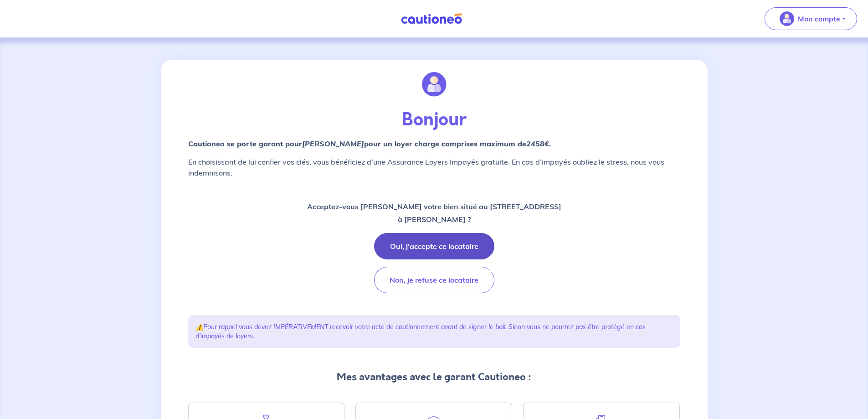 Image resolution: width=868 pixels, height=419 pixels. What do you see at coordinates (369, 144) in the screenshot?
I see `strong: Cautioneo se porte garant pour pour un loyer charge comprises maximum de .` at bounding box center [369, 144].